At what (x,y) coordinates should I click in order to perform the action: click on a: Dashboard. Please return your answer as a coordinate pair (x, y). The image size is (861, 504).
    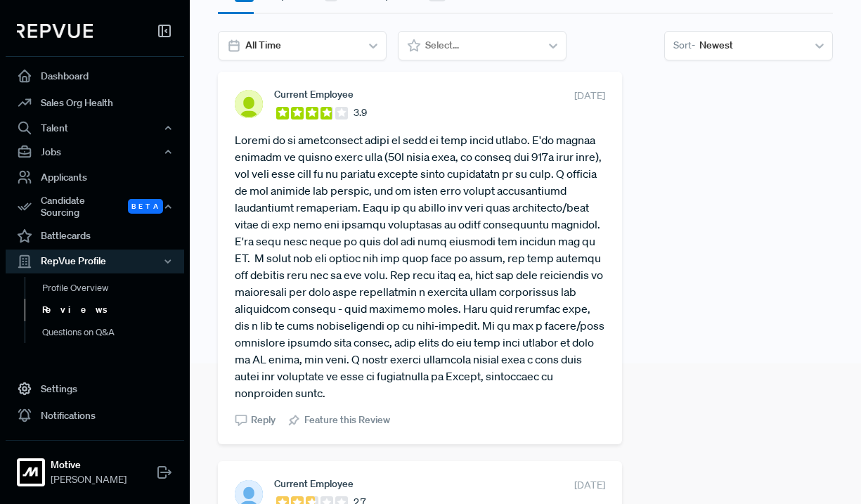
    Looking at the image, I should click on (95, 76).